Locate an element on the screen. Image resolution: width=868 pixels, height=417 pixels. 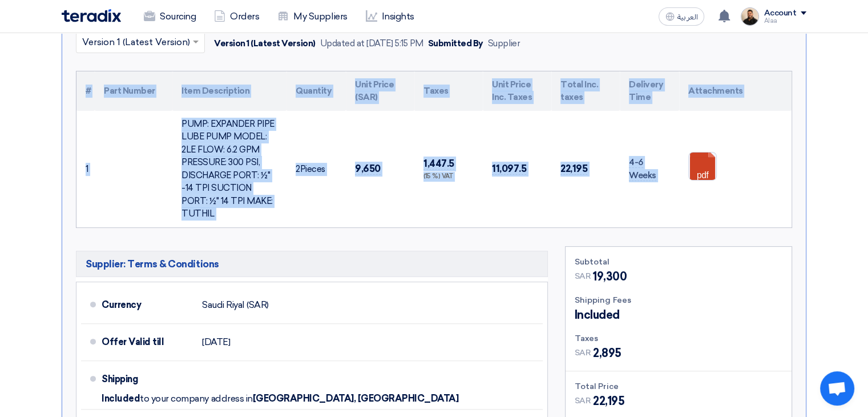
th: Quantity is located at coordinates (316, 91).